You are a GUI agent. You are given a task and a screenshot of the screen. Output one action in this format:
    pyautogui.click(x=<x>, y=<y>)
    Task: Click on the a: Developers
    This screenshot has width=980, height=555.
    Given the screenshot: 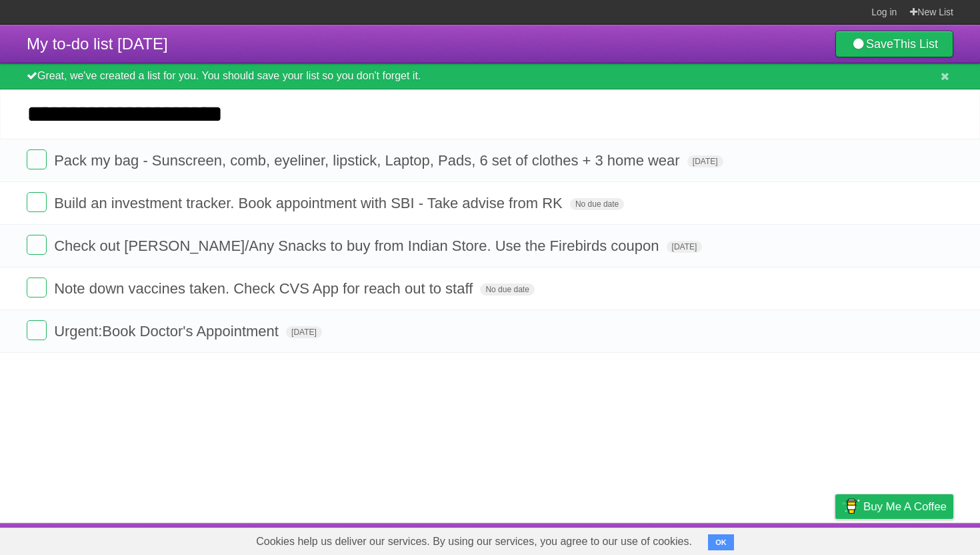 What is the action you would take?
    pyautogui.click(x=729, y=539)
    